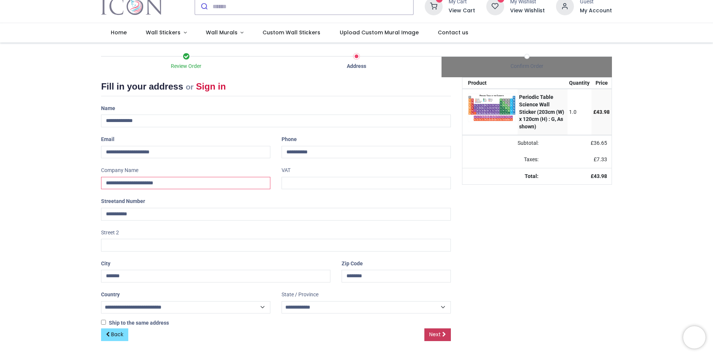 This screenshot has width=713, height=356. I want to click on span: 36.65, so click(601, 143).